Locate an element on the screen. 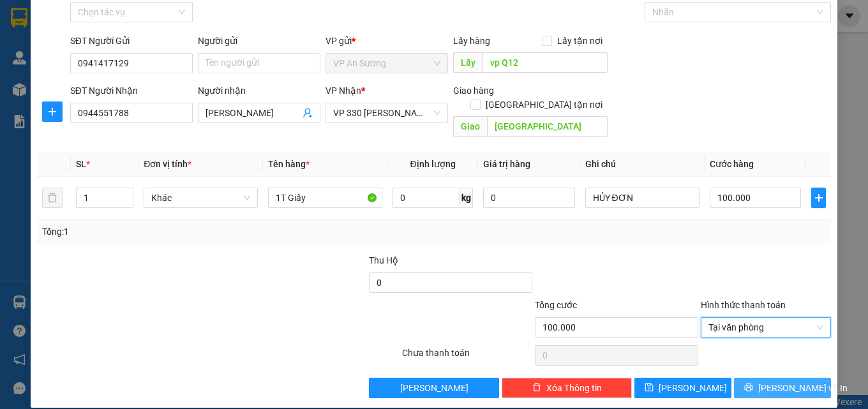 This screenshot has height=409, width=868. span: 0344302345 is located at coordinates (131, 44).